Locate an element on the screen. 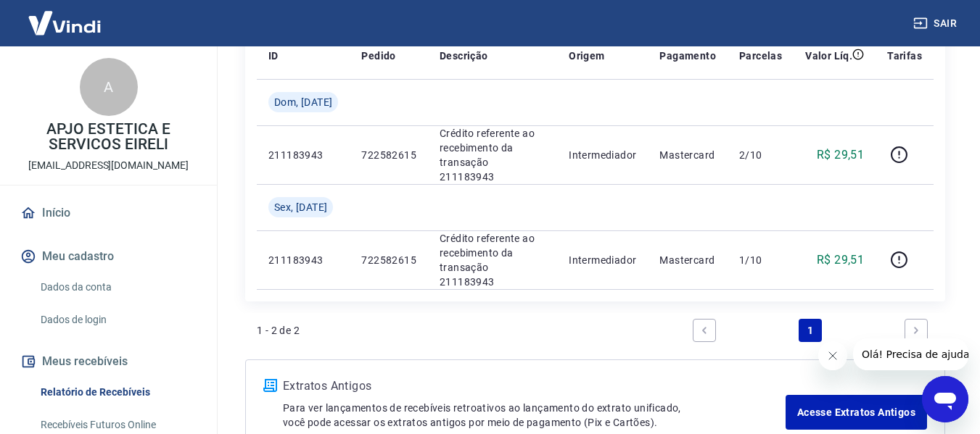 The width and height of the screenshot is (980, 434). a: Previous page is located at coordinates (704, 331).